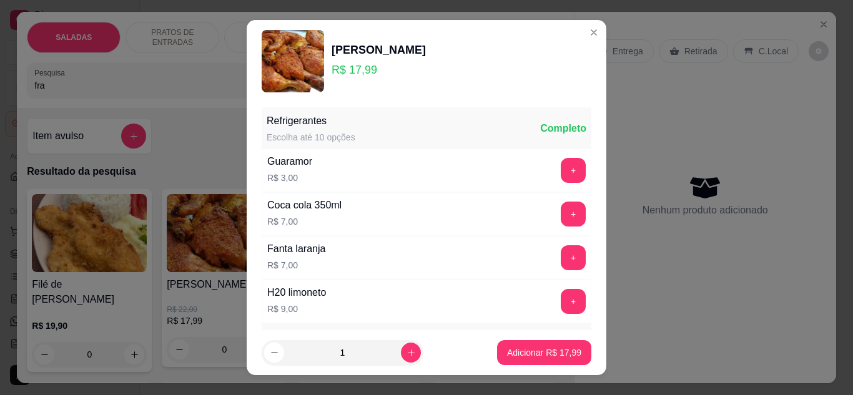 The height and width of the screenshot is (395, 853). What do you see at coordinates (563, 129) in the screenshot?
I see `div: Completo` at bounding box center [563, 129].